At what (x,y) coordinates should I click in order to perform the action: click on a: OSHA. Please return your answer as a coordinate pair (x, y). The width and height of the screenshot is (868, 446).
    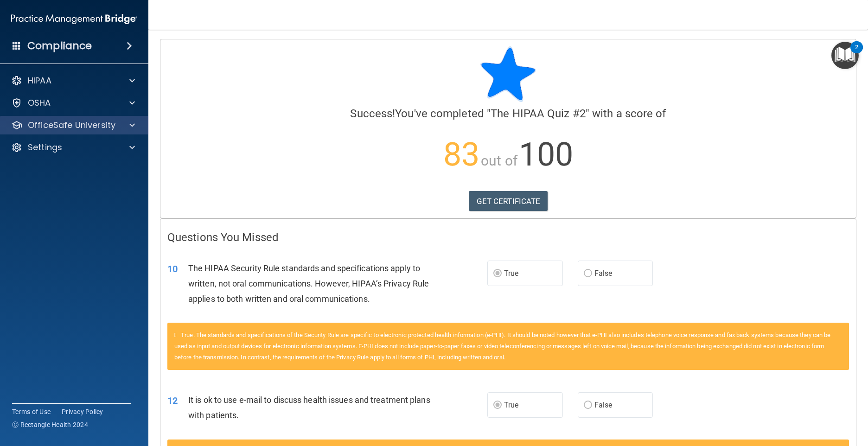
    Looking at the image, I should click on (73, 103).